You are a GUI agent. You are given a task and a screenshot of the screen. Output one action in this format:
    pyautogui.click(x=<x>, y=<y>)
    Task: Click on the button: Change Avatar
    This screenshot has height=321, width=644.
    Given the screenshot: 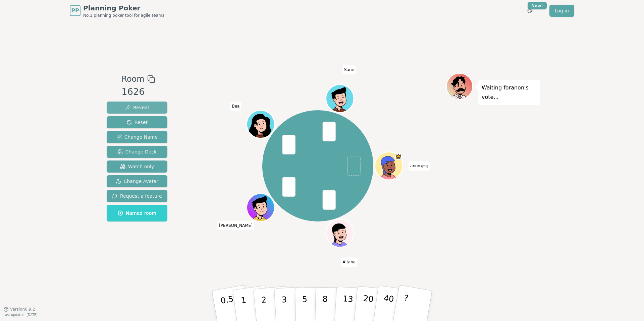 What is the action you would take?
    pyautogui.click(x=137, y=181)
    